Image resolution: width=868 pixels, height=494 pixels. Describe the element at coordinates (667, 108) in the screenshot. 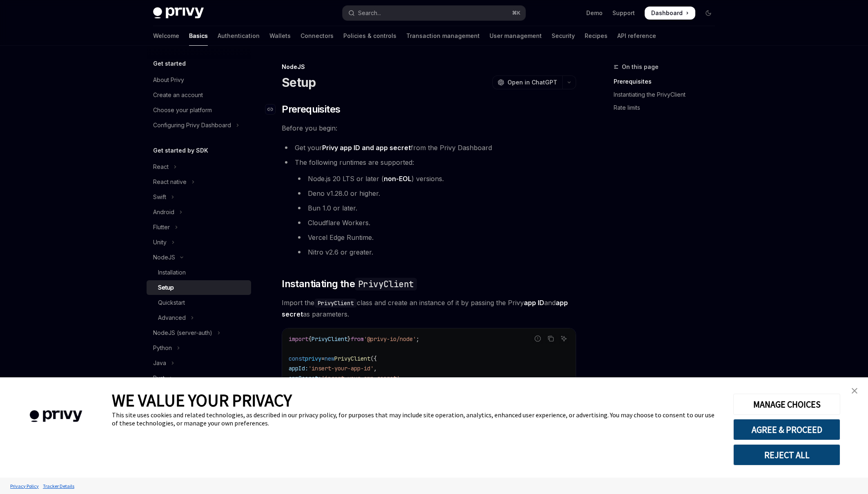

I see `a: Rate limits` at that location.